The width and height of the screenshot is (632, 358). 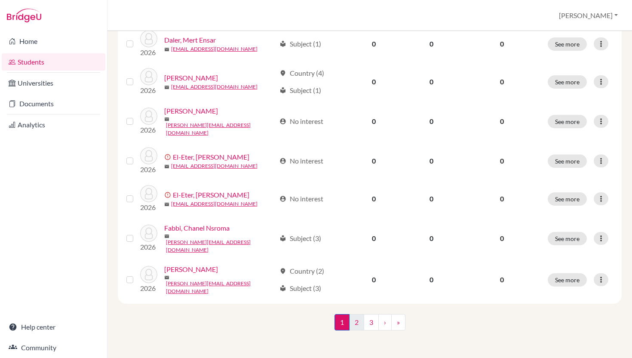 I want to click on a: Universities, so click(x=53, y=83).